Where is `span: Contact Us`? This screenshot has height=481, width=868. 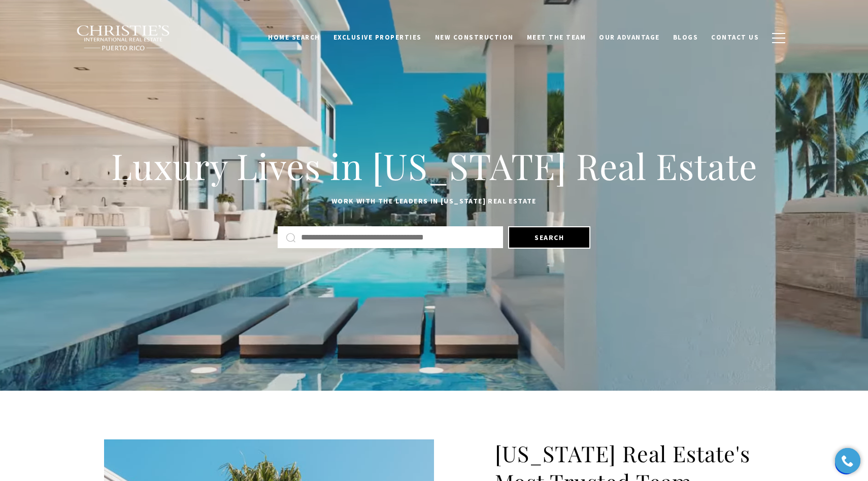 span: Contact Us is located at coordinates (735, 37).